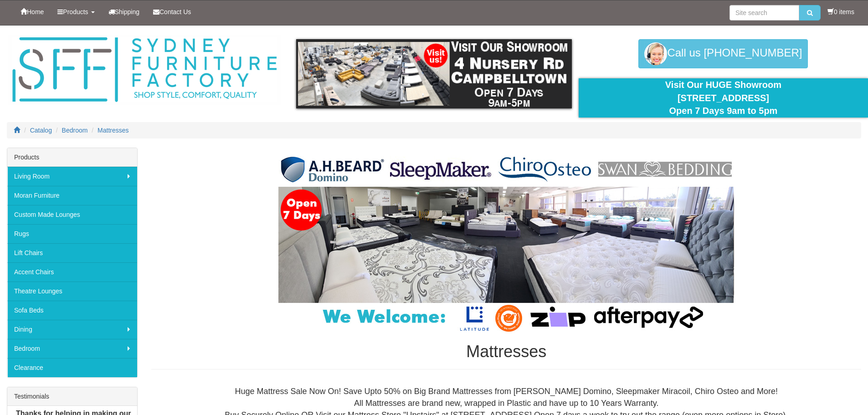 The image size is (868, 415). Describe the element at coordinates (72, 214) in the screenshot. I see `a: Custom Made Lounges` at that location.